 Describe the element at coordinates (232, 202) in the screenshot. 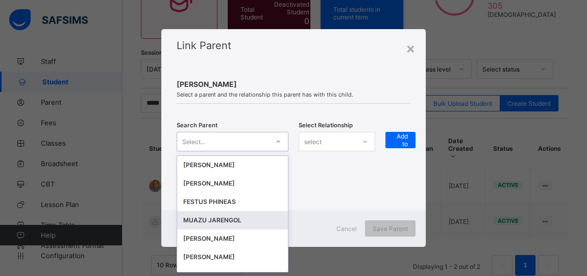

I see `div: FESTUS PHINEAS` at that location.